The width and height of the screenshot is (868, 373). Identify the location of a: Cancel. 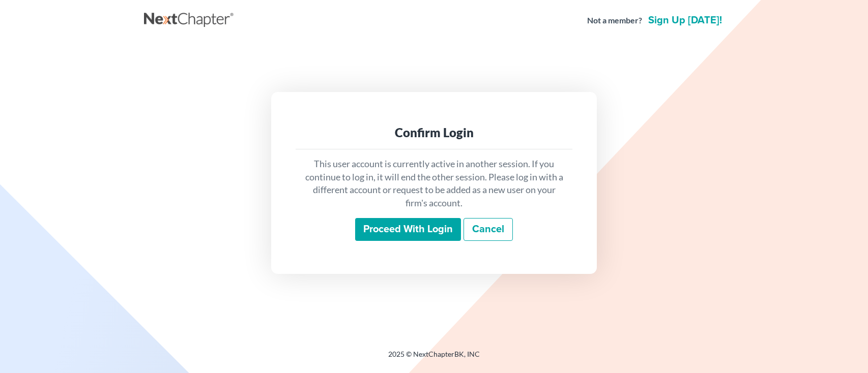
(487, 230).